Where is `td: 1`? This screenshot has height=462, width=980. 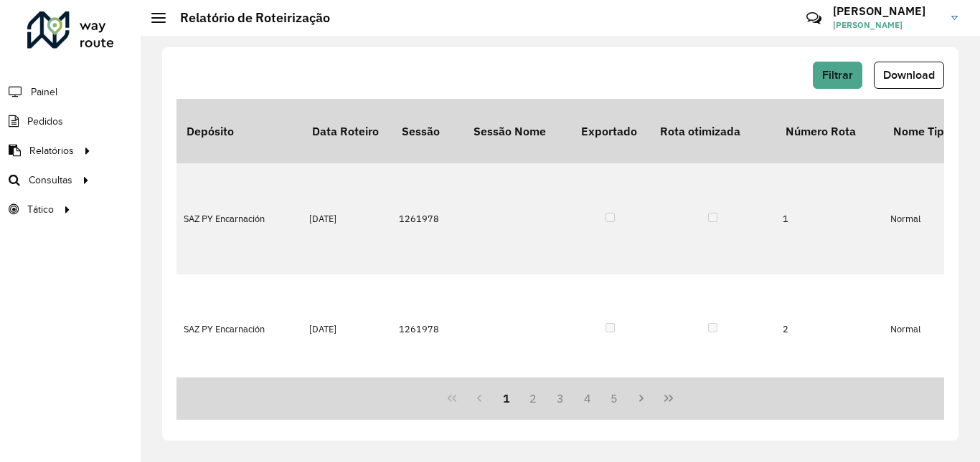 td: 1 is located at coordinates (829, 219).